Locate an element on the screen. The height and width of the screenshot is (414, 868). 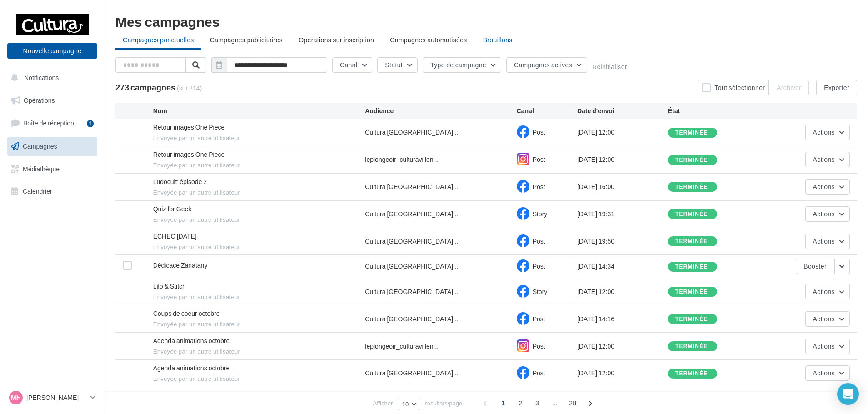
div: Audience is located at coordinates (440, 111).